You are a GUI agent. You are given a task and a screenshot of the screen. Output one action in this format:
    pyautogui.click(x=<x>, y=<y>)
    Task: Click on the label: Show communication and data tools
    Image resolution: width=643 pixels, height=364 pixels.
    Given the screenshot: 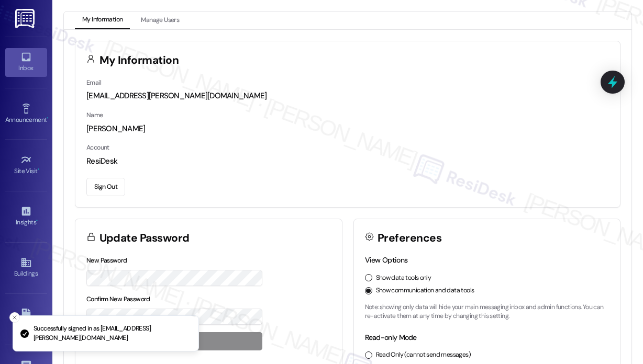 What is the action you would take?
    pyautogui.click(x=425, y=291)
    